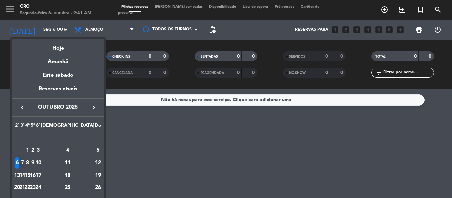 This screenshot has width=452, height=198. What do you see at coordinates (98, 127) in the screenshot?
I see `th: Domingo` at bounding box center [98, 127].